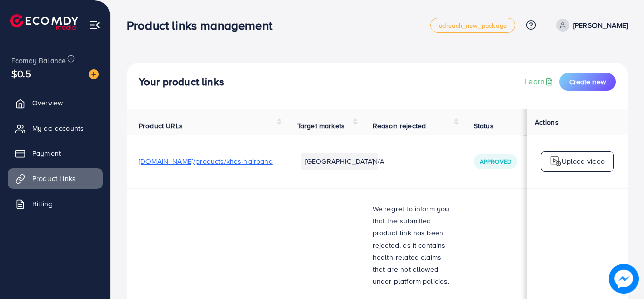  I want to click on a: Product Links, so click(55, 178).